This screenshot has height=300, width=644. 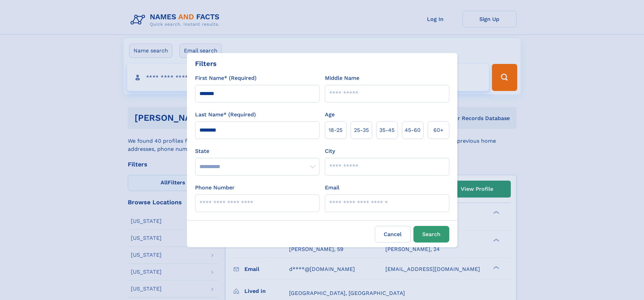 I want to click on label: Phone Number, so click(x=214, y=188).